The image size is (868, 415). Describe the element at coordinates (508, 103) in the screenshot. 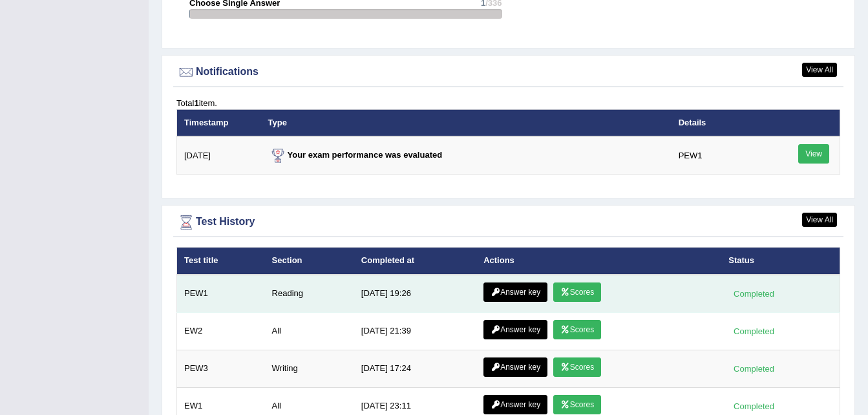

I see `div: Total item.` at that location.